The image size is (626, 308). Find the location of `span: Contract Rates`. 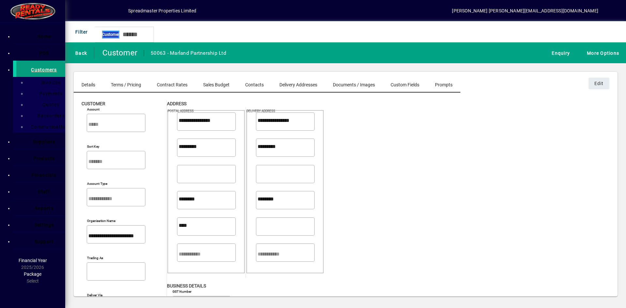

span: Contract Rates is located at coordinates (172, 85).